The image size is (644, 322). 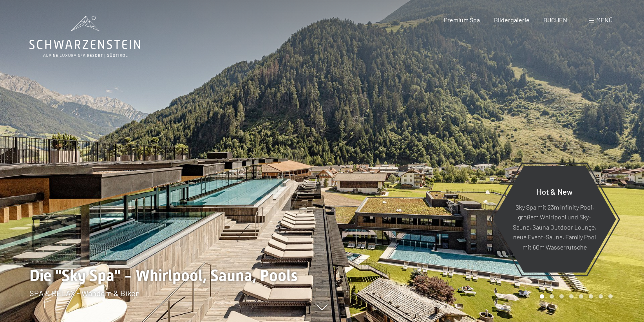 What do you see at coordinates (555, 20) in the screenshot?
I see `span: BUCHEN` at bounding box center [555, 20].